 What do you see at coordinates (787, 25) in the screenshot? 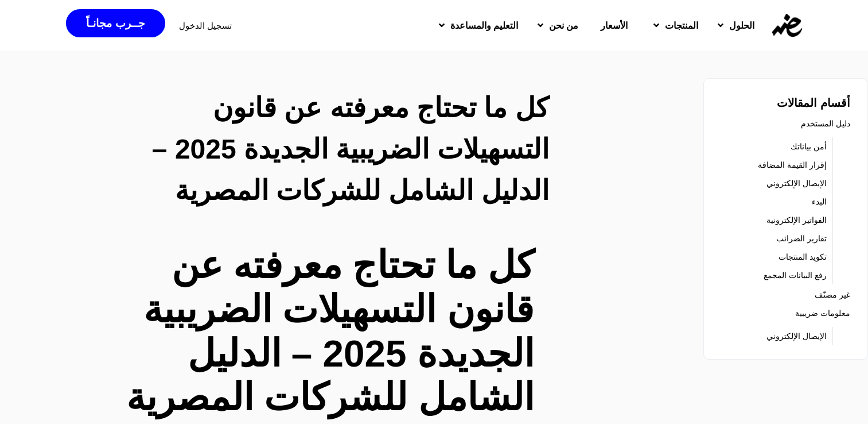
I see `img: eDariba` at bounding box center [787, 25].